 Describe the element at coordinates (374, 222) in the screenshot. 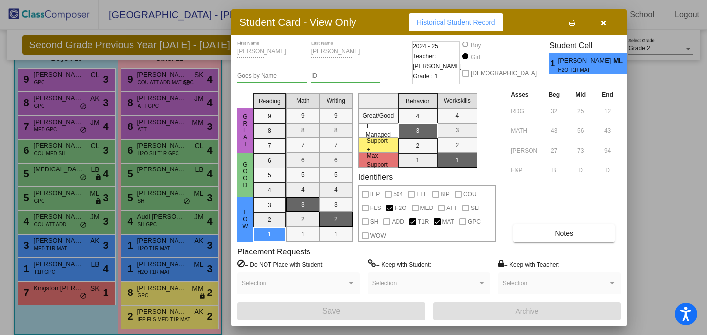

I see `span: SH` at that location.